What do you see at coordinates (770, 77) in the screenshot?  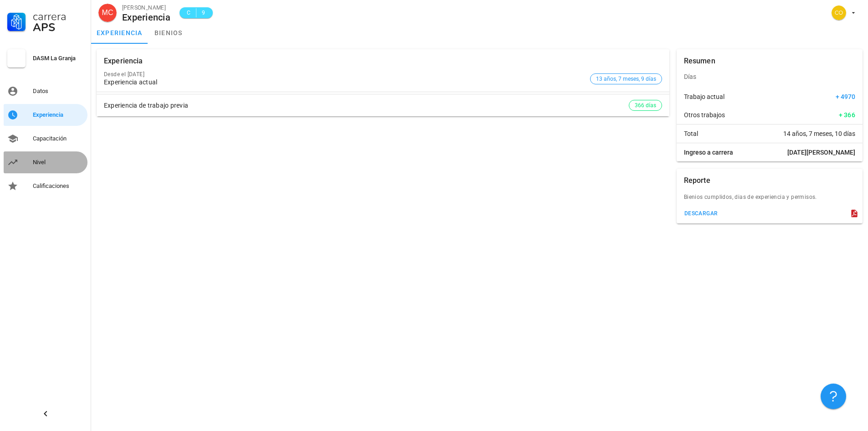 I see `div: Días` at bounding box center [770, 77].